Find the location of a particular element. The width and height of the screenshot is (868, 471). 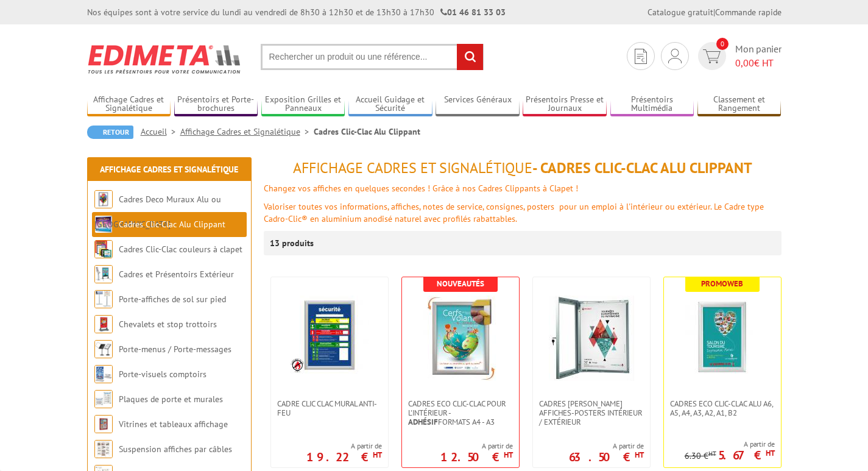

img: Suspension affiches par câbles is located at coordinates (103, 449).